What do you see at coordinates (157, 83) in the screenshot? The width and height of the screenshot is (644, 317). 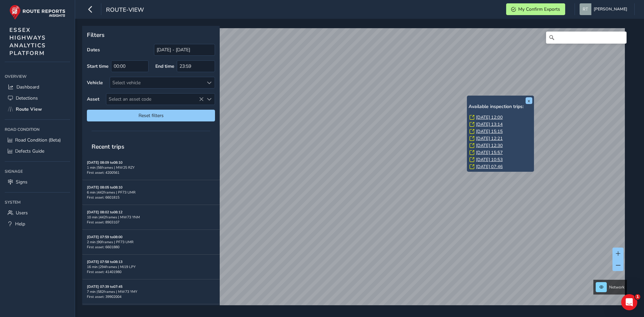 I see `div: Select vehicle` at bounding box center [157, 83].